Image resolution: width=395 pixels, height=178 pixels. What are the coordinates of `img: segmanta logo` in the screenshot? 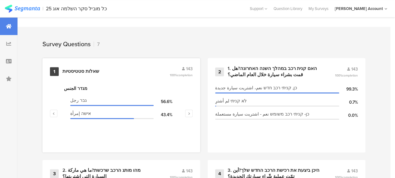 It's located at (22, 8).